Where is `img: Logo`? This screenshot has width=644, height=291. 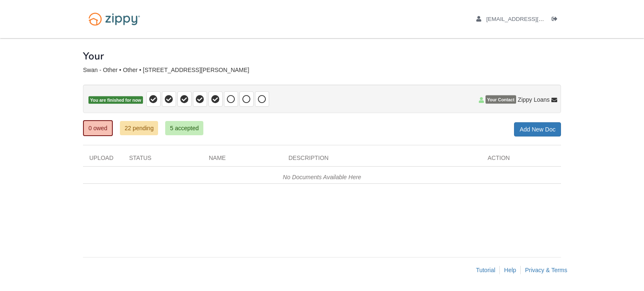 img: Logo is located at coordinates (114, 19).